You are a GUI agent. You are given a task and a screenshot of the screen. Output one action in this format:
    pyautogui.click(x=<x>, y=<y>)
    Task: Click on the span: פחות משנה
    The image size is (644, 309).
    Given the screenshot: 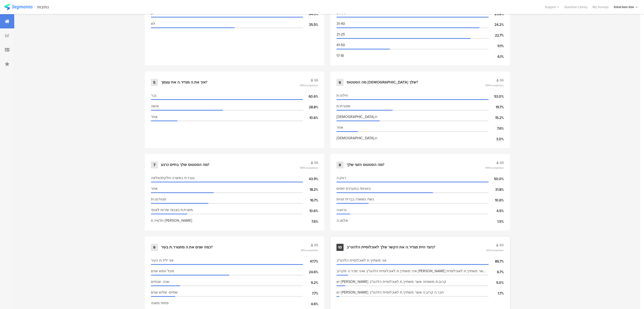 What is the action you would take?
    pyautogui.click(x=160, y=303)
    